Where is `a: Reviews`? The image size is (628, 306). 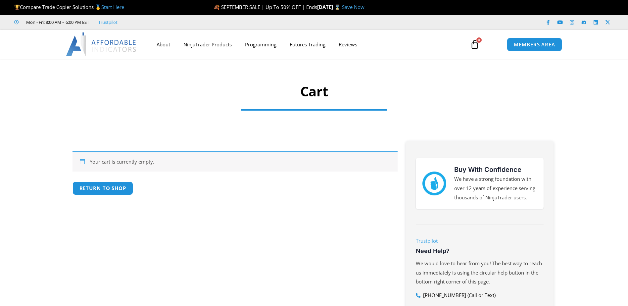
a: Reviews is located at coordinates (348, 44).